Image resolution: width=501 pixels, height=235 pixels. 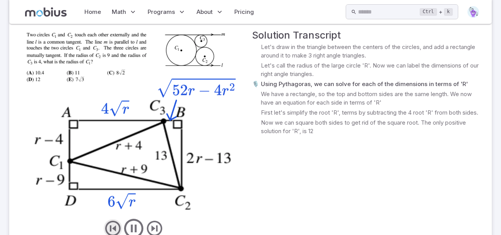 I want to click on a: Pricing, so click(x=244, y=12).